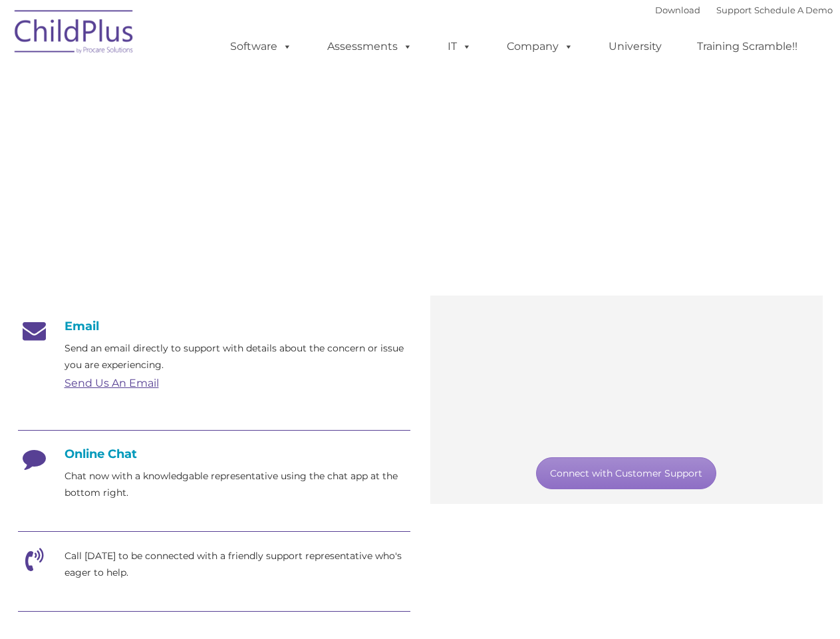  I want to click on a: Connect with Customer Support, so click(626, 473).